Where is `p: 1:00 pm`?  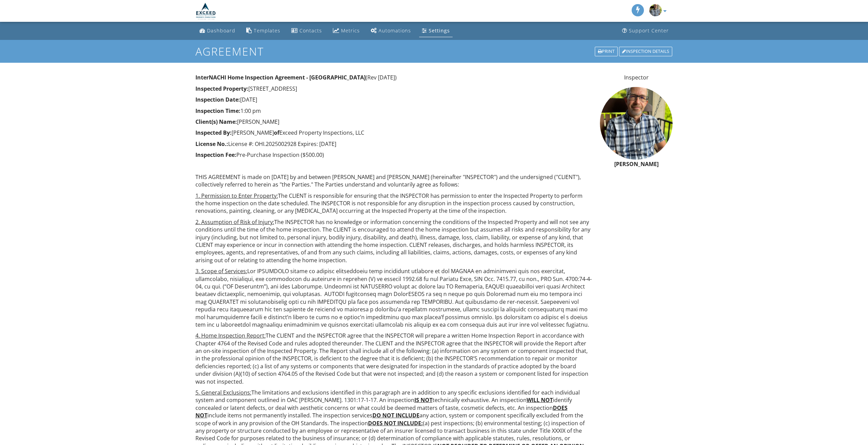 p: 1:00 pm is located at coordinates (394, 111).